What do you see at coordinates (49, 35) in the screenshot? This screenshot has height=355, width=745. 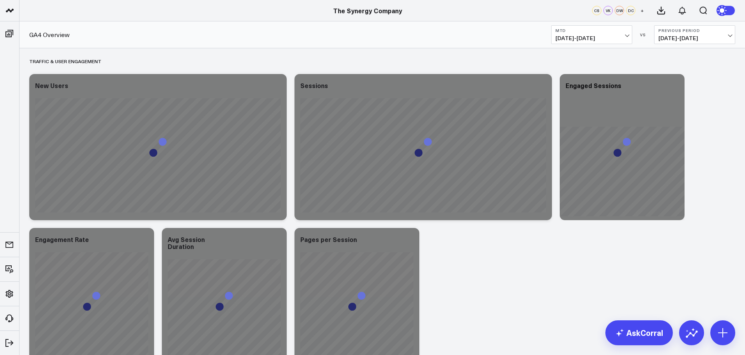 I see `a: GA4 Overview` at bounding box center [49, 35].